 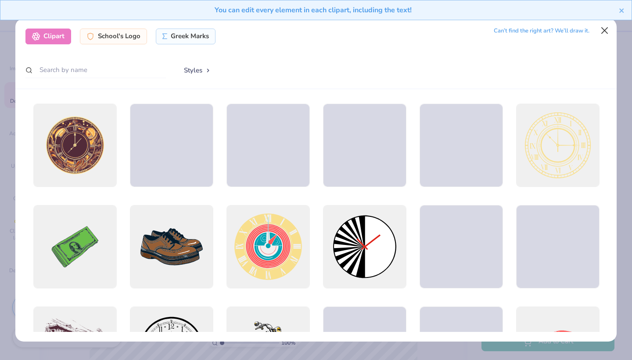 I want to click on button: Close, so click(x=605, y=31).